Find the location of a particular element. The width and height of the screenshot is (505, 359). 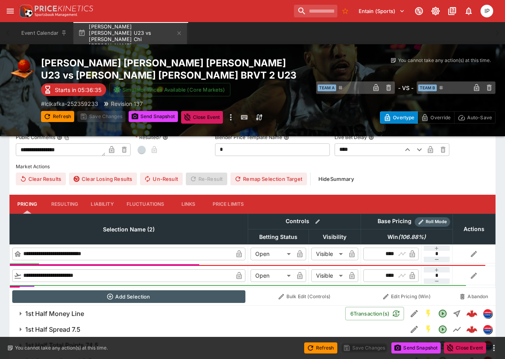

button: Pricing is located at coordinates (27, 204).